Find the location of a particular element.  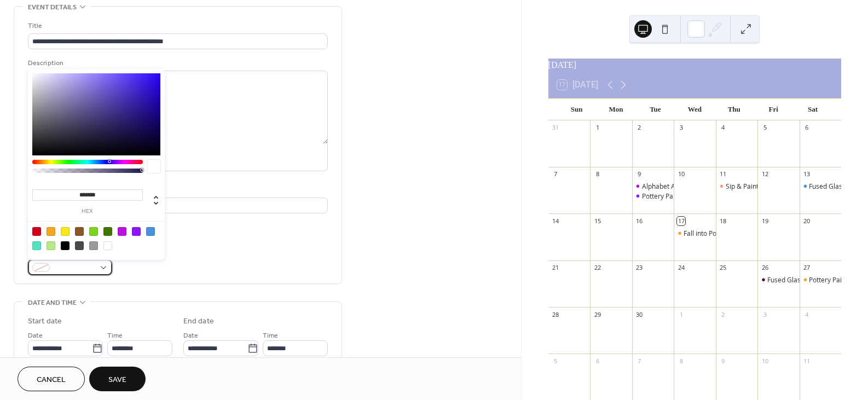

button: Cancel is located at coordinates (51, 378).